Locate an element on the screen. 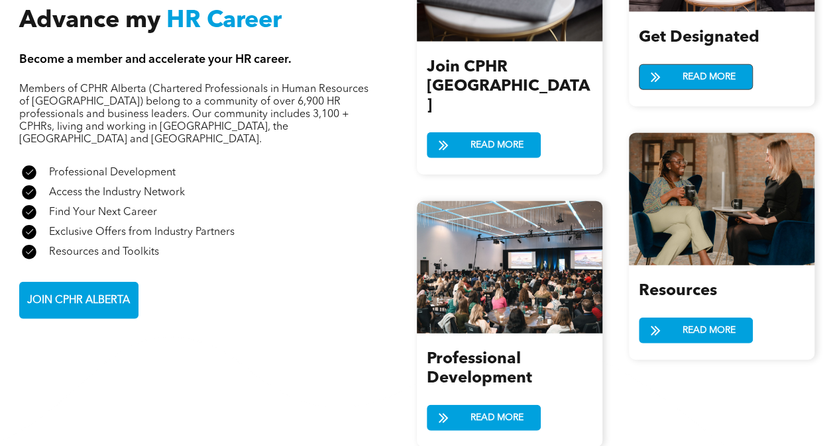 The width and height of the screenshot is (833, 446). span: HR Career is located at coordinates (224, 21).